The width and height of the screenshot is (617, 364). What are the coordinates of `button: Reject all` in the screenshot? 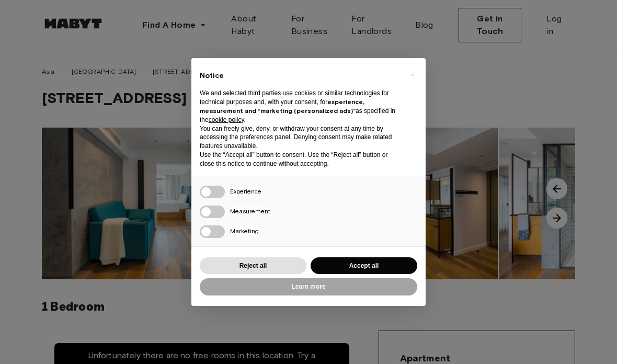 It's located at (253, 266).